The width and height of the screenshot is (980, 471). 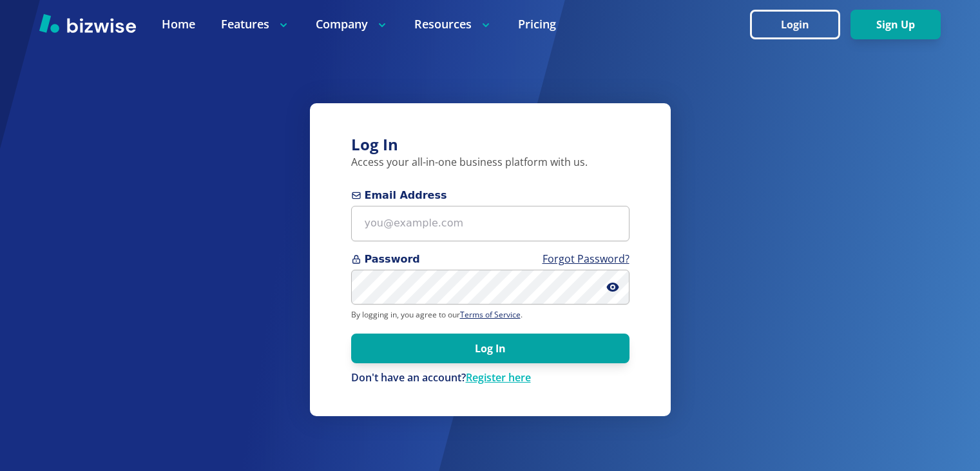 I want to click on p: Access your all-in-one business platform with us., so click(x=490, y=162).